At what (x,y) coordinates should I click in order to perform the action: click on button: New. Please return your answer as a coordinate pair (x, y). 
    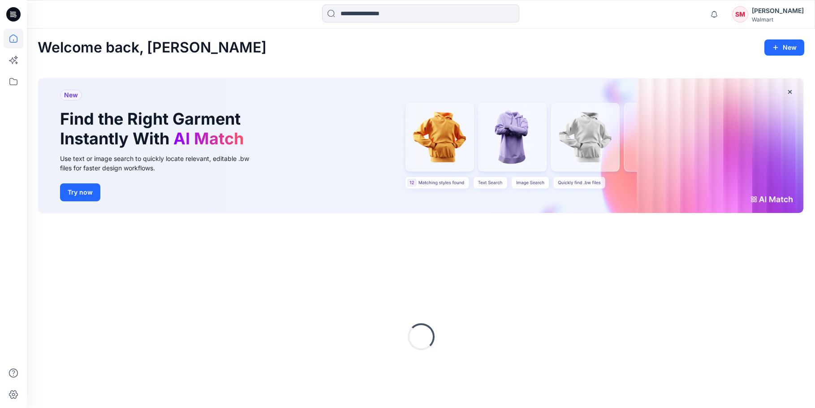
    Looking at the image, I should click on (784, 47).